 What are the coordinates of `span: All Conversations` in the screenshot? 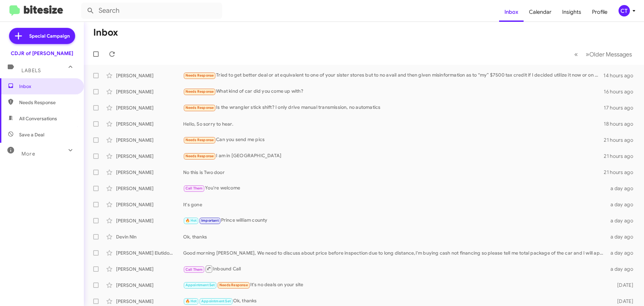 It's located at (38, 118).